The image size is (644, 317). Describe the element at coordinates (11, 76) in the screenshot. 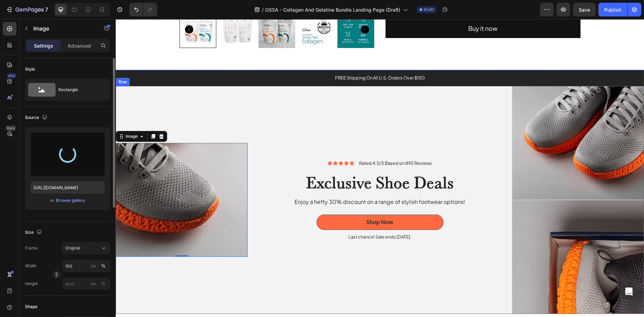

I see `div: 450` at that location.